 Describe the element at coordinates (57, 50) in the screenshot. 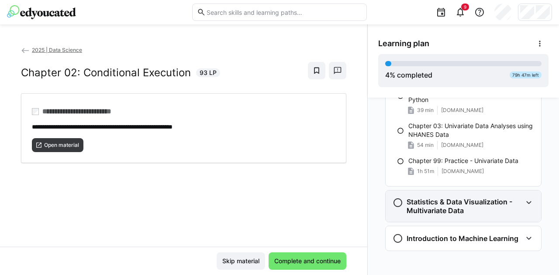

I see `span: 2025 | Data Science` at that location.